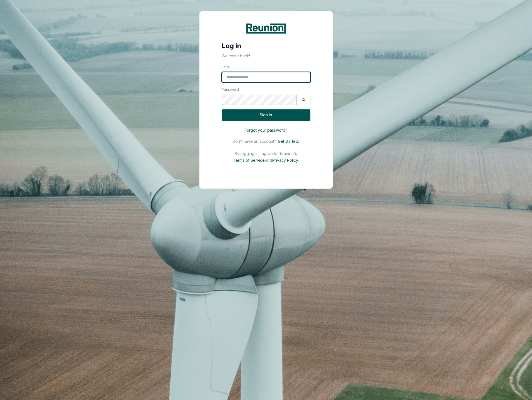  What do you see at coordinates (266, 154) in the screenshot?
I see `p: By logging in I agree to Reunion's` at bounding box center [266, 154].